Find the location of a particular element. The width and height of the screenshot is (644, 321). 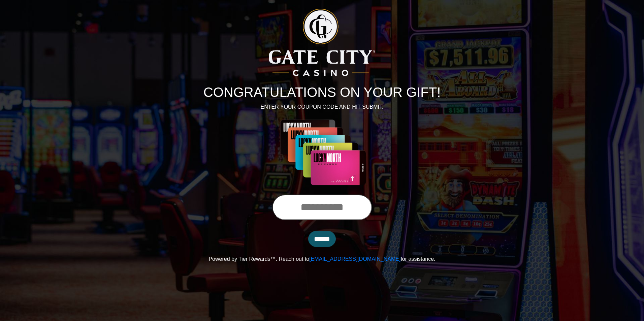

h1: CONGRATULATIONS ON YOUR GIFT! is located at coordinates (322, 92).